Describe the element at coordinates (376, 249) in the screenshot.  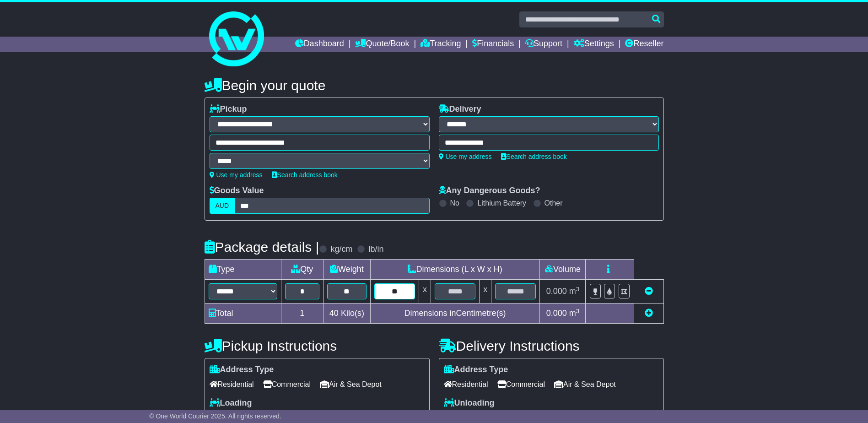
I see `label: lb/in` at that location.